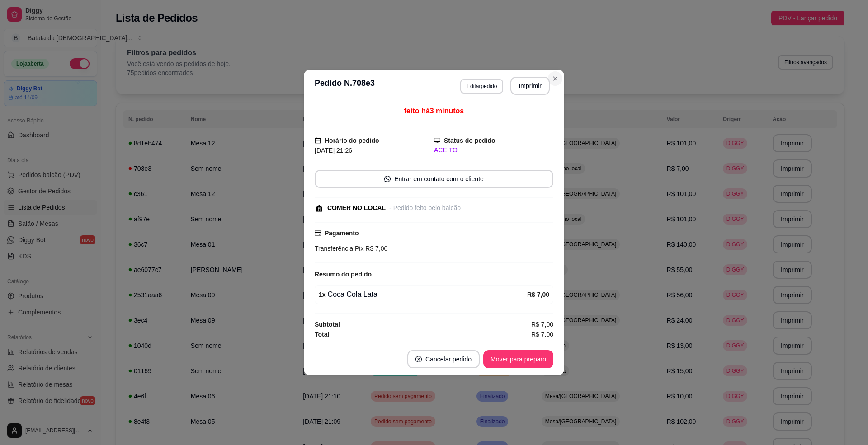  I want to click on span: feito há 3 minutos, so click(434, 111).